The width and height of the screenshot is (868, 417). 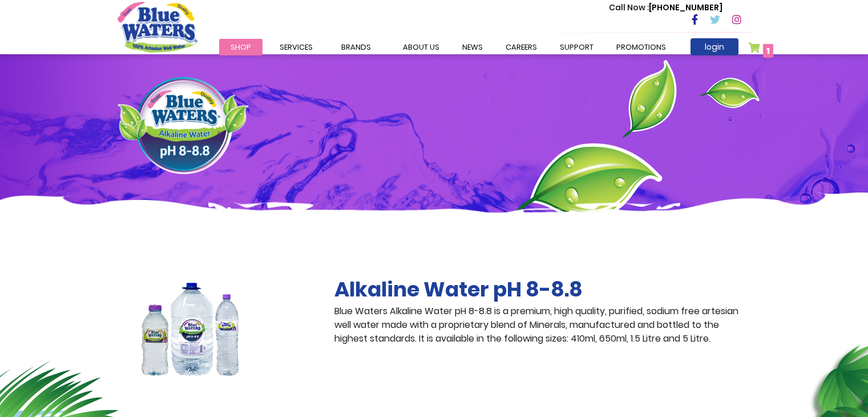 What do you see at coordinates (521, 47) in the screenshot?
I see `a: careers` at bounding box center [521, 47].